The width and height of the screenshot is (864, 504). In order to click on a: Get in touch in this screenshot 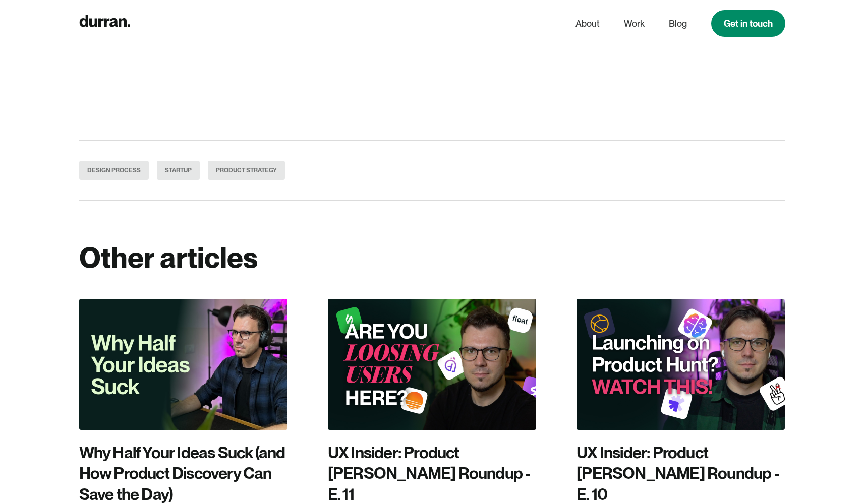, I will do `click(748, 23)`.